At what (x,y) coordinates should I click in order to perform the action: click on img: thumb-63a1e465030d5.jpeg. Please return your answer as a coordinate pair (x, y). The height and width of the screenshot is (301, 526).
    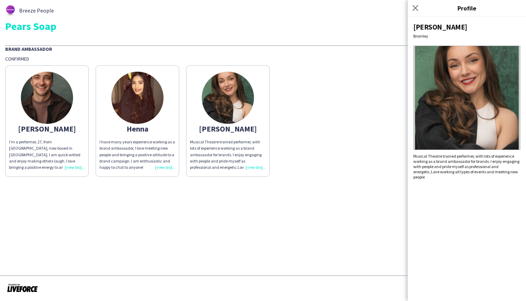
    Looking at the image, I should click on (137, 98).